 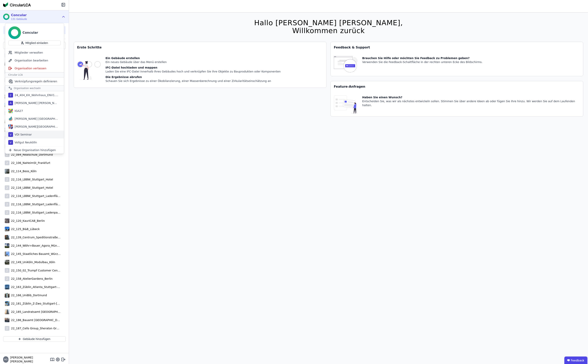 I want to click on div: Laden Sie eine IFC-Datei innerhalb Ihres Gebäudes hoch und verknüpfen Sie ihre Objekte zu Bauprod..., so click(x=193, y=71).